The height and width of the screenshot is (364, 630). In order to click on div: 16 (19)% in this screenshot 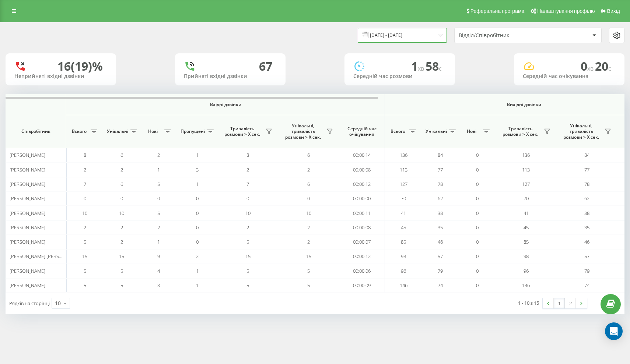, I will do `click(80, 67)`.